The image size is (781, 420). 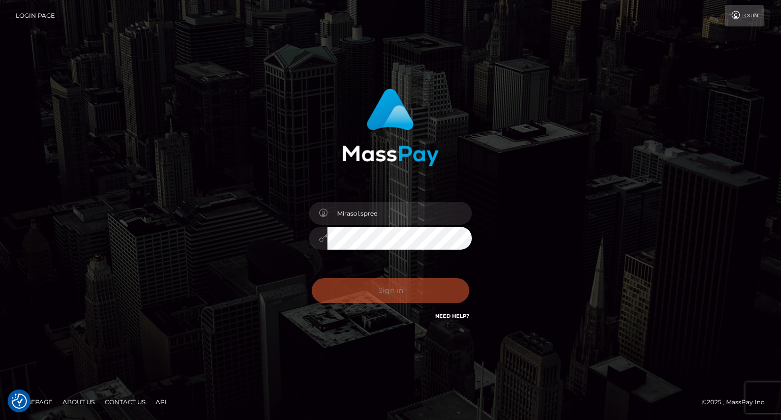 I want to click on button: Consent Preferences, so click(x=19, y=401).